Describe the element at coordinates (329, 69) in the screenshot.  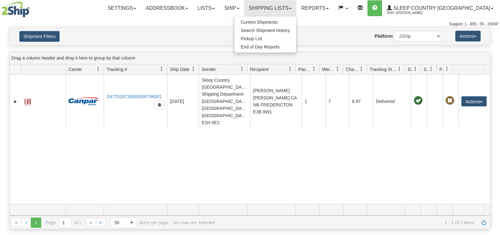
I see `span: Weight` at that location.